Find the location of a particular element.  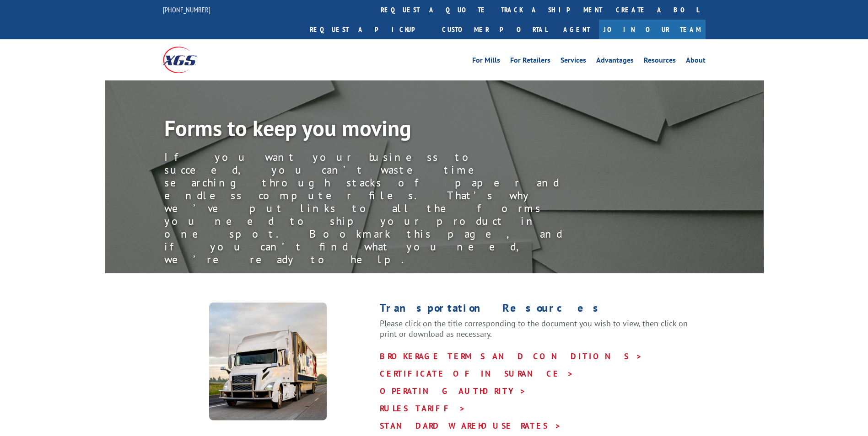

a: Customer Portal is located at coordinates (495, 29).